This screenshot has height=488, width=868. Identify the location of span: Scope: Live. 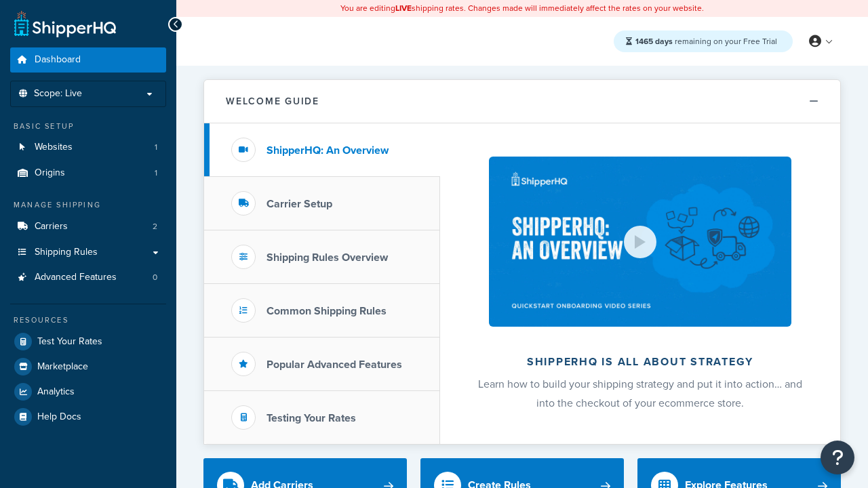
(58, 93).